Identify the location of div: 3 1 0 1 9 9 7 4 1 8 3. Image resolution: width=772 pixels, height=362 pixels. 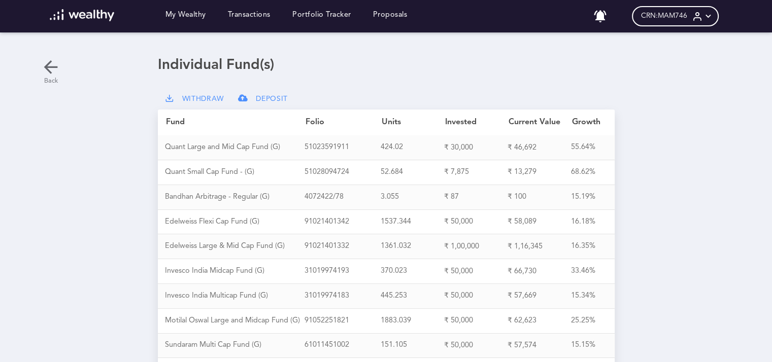
(343, 296).